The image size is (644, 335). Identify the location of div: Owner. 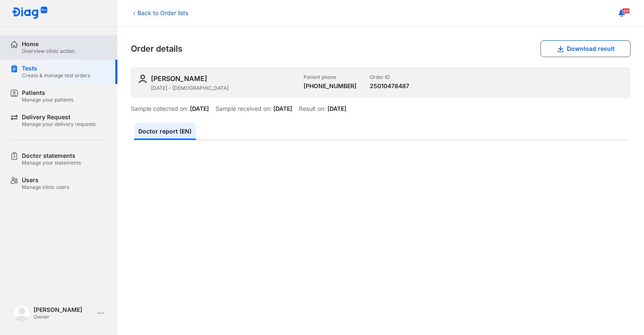
(64, 317).